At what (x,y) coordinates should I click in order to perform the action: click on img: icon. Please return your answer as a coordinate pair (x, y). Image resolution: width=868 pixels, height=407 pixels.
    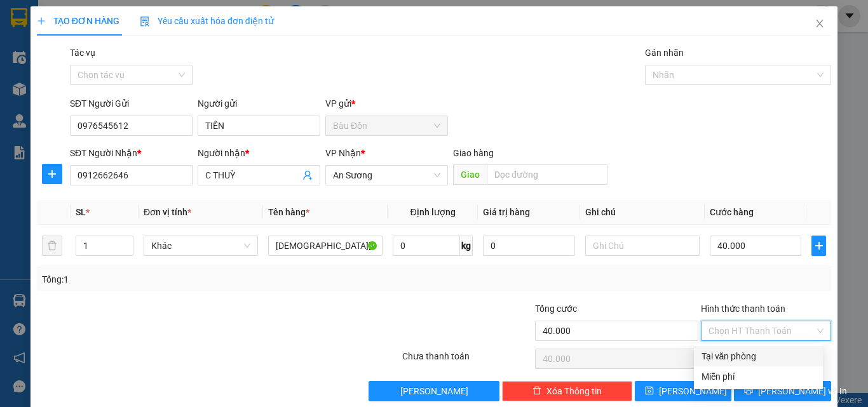
    Looking at the image, I should click on (145, 21).